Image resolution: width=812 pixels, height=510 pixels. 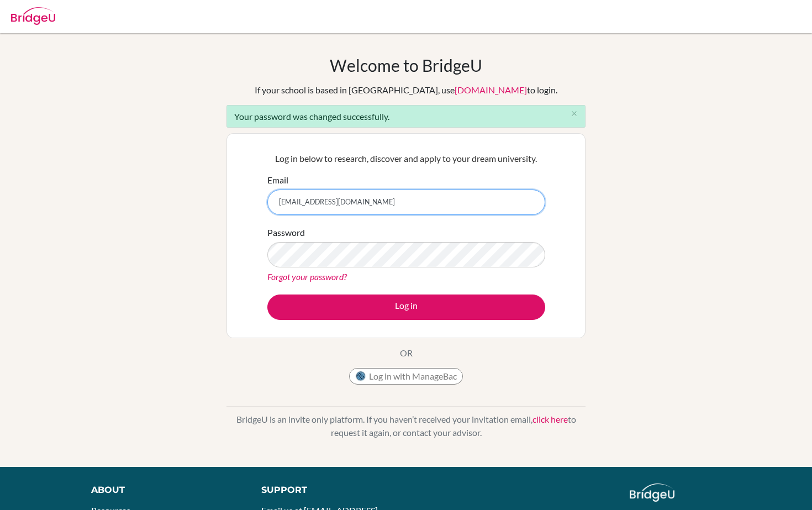 What do you see at coordinates (406, 159) in the screenshot?
I see `p: Log in below to research, discover and apply to your dream university.` at bounding box center [406, 159].